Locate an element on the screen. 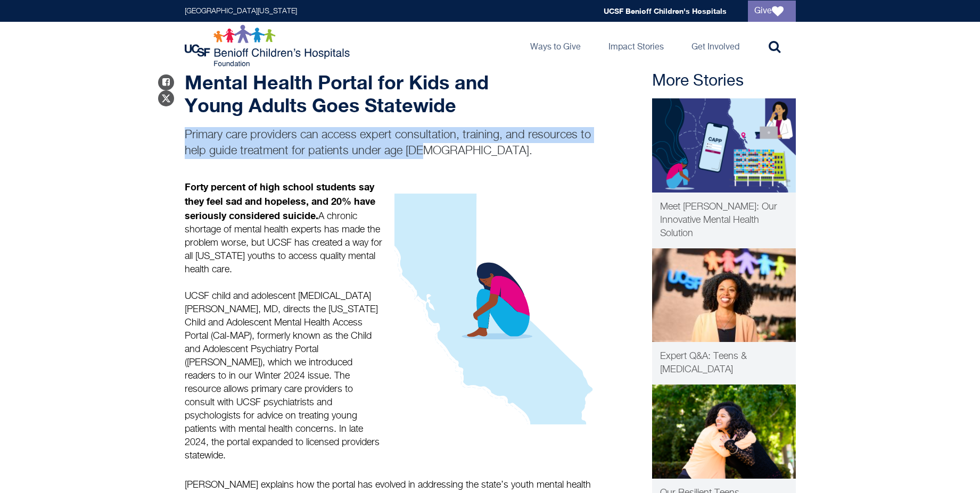 The image size is (980, 493). strong: Mental Health Portal for Kids and Young Adults Goes Statewide is located at coordinates (336, 93).